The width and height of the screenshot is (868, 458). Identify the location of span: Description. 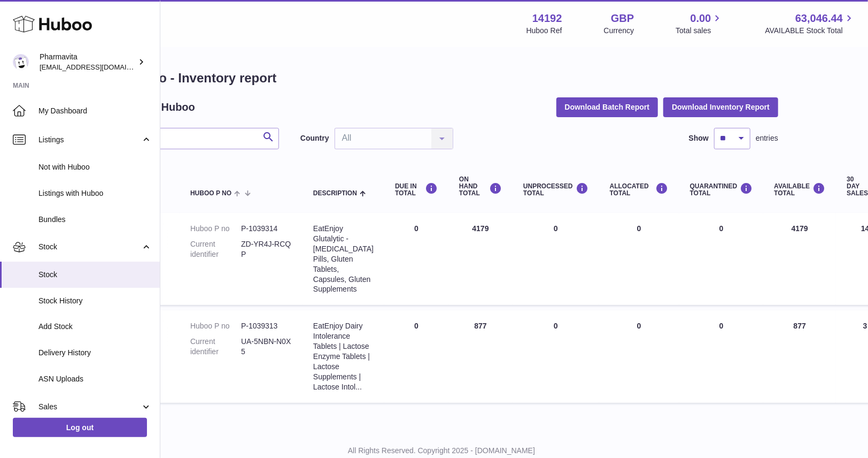
(335, 193).